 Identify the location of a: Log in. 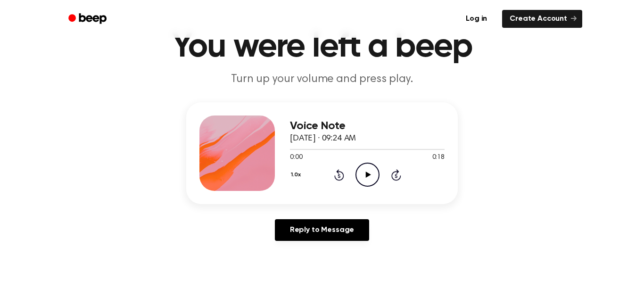
(477, 19).